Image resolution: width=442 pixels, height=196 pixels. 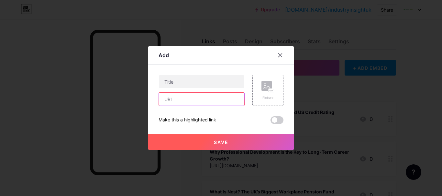 What do you see at coordinates (202, 82) in the screenshot?
I see `input: Title` at bounding box center [202, 82].